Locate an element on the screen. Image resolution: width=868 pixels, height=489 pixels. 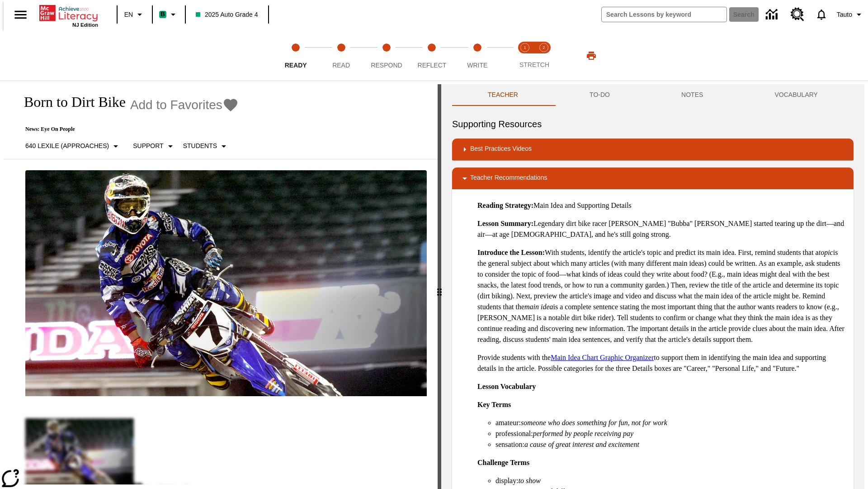
strong: Lesson Vocabulary is located at coordinates (507, 386).